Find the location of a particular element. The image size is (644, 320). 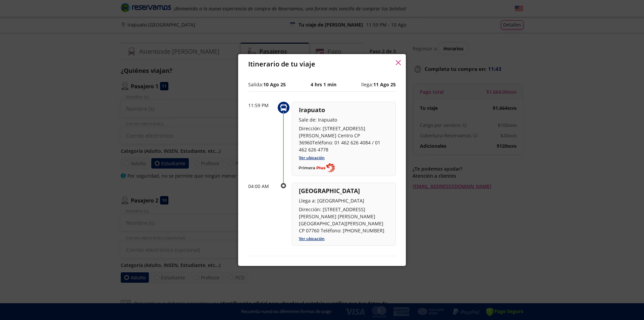

p: Sale de: Irapuato is located at coordinates (344, 119).